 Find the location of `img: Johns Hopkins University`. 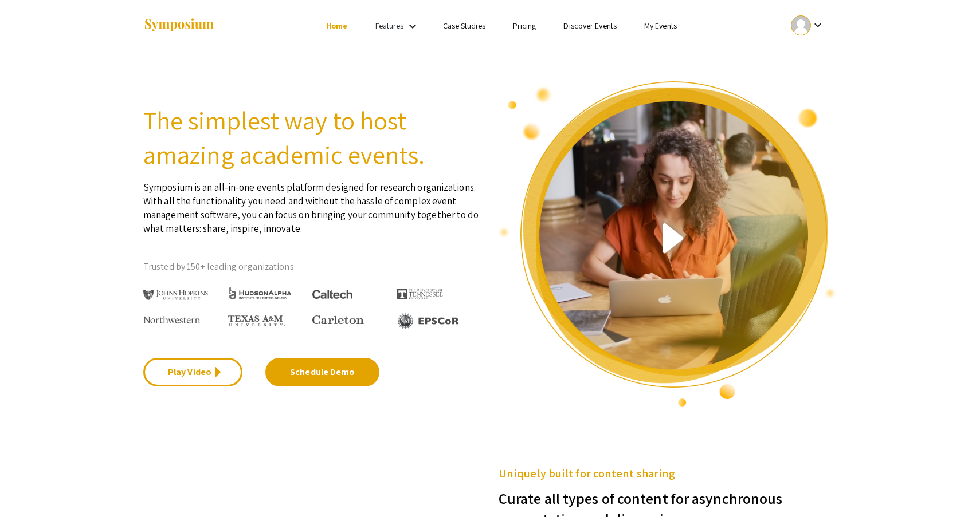

img: Johns Hopkins University is located at coordinates (175, 295).